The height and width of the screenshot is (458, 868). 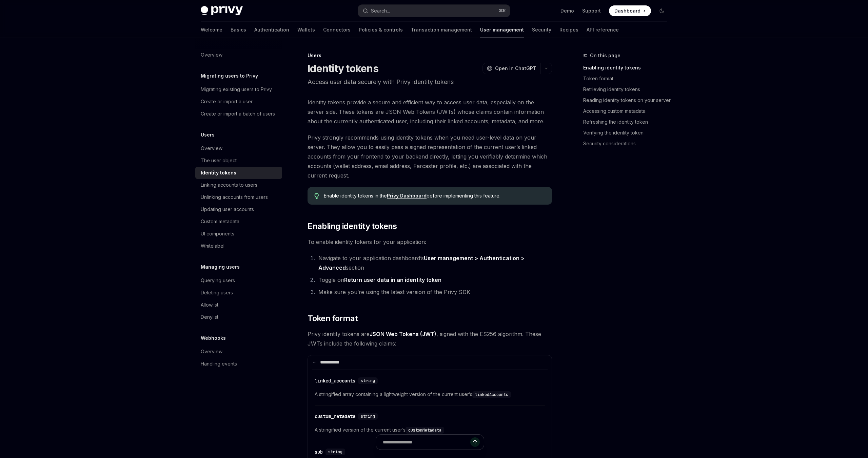 What do you see at coordinates (352, 226) in the screenshot?
I see `span: Enabling identity tokens` at bounding box center [352, 226].